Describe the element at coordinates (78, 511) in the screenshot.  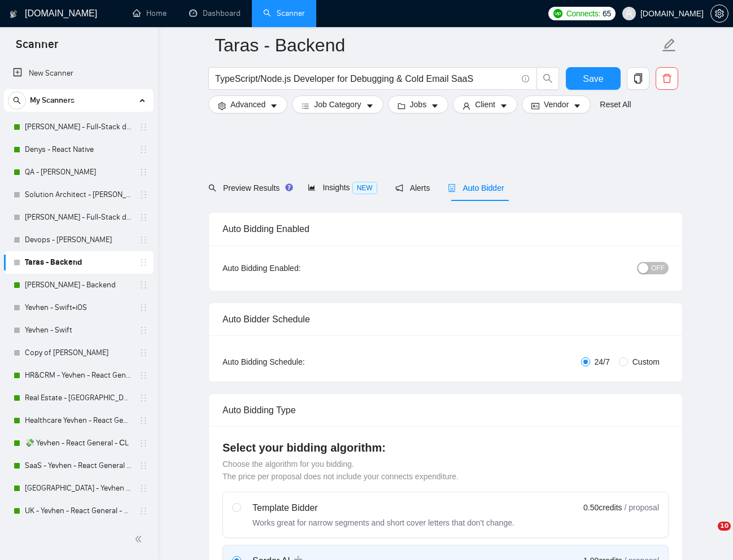
I see `a: UK - Yevhen - React General - СL` at that location.